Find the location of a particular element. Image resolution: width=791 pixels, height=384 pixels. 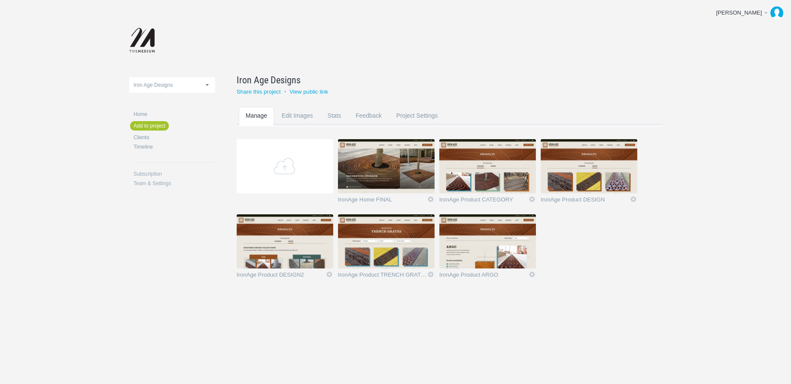

img: themediumnet_iww4vr_thumb.jpg is located at coordinates (386, 241).